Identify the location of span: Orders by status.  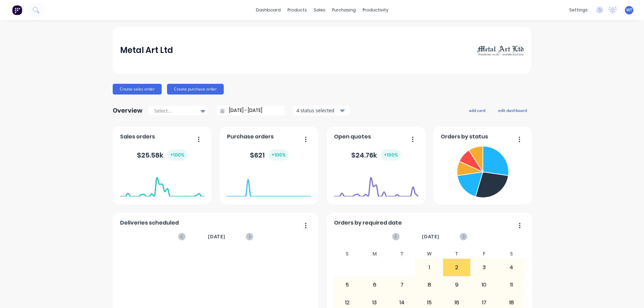
(465, 137).